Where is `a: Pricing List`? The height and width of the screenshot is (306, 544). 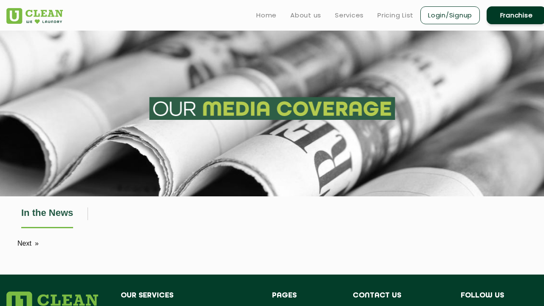 a: Pricing List is located at coordinates (395, 15).